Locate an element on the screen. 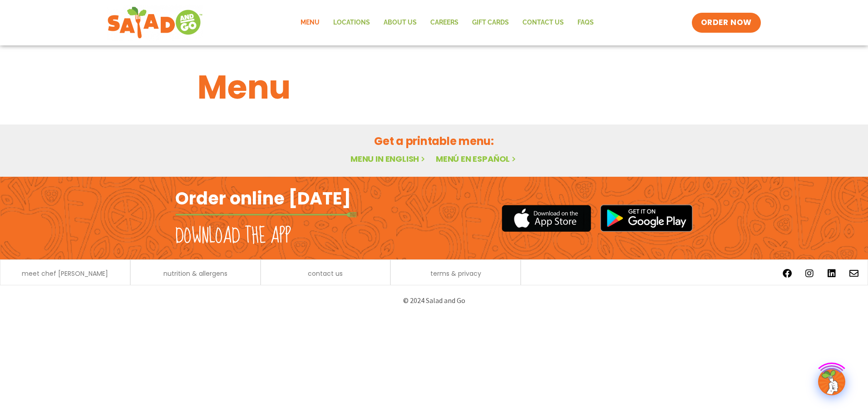 Image resolution: width=868 pixels, height=418 pixels. nav: Menu is located at coordinates (447, 23).